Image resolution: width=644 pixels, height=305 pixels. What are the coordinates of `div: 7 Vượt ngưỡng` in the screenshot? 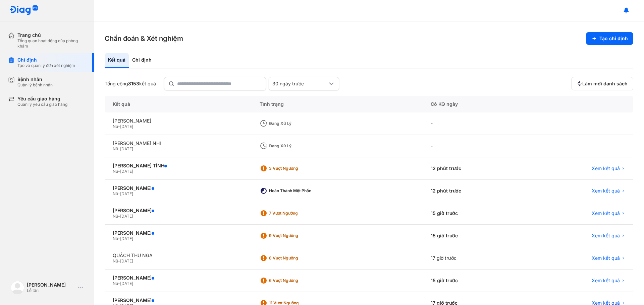 It's located at (296, 214).